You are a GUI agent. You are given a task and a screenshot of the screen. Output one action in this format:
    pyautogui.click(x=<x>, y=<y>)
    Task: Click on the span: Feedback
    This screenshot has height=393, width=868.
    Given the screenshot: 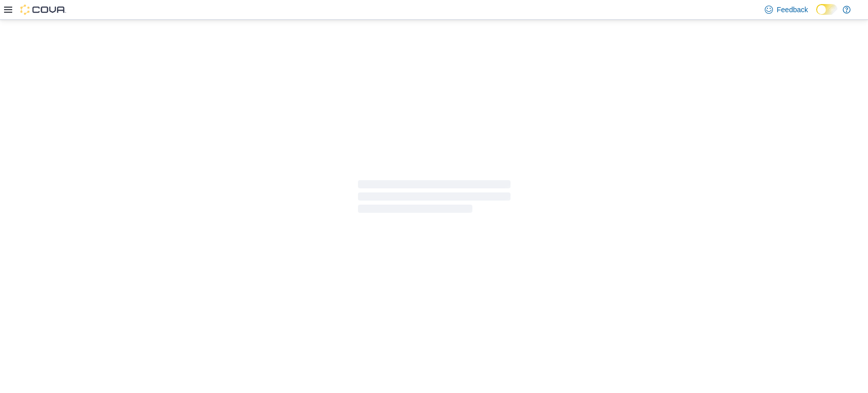 What is the action you would take?
    pyautogui.click(x=792, y=9)
    